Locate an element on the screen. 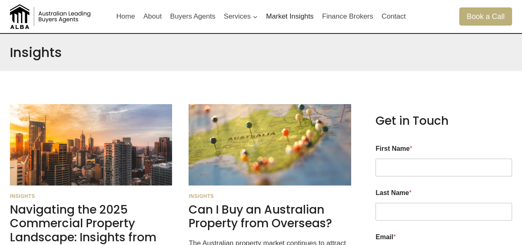 This screenshot has width=522, height=245. a: Book a Call is located at coordinates (486, 16).